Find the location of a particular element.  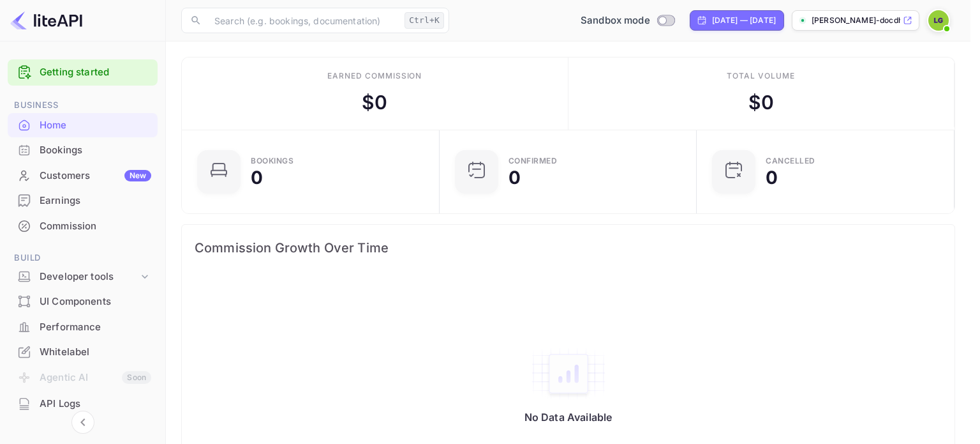

span: Business is located at coordinates (82, 105).